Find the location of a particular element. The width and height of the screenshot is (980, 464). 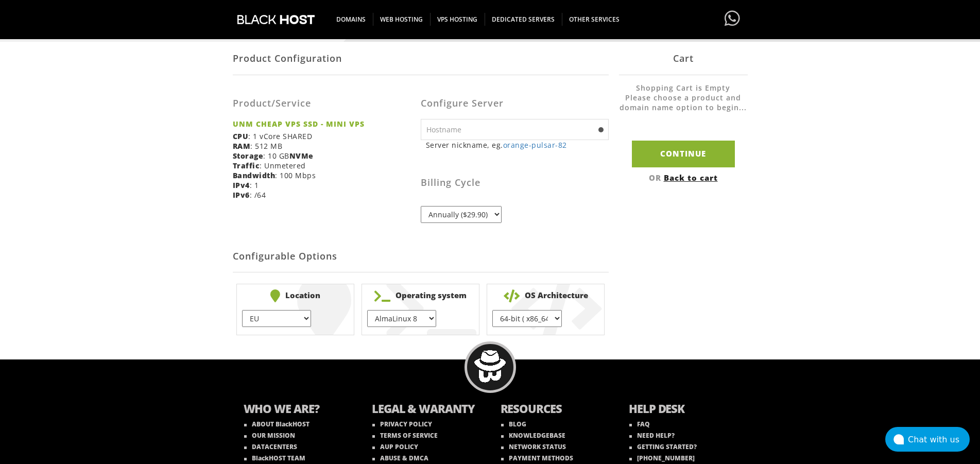

b: IPv6 is located at coordinates (241, 195).